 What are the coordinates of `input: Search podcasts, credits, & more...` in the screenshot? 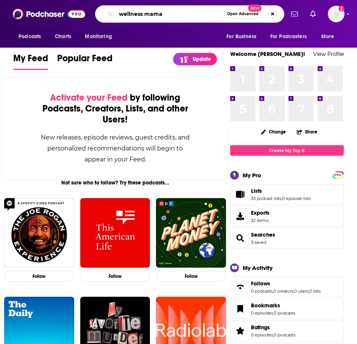 It's located at (170, 14).